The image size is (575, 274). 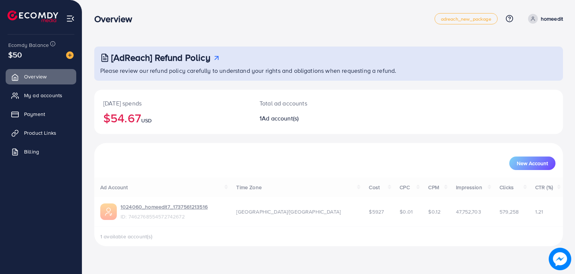 What do you see at coordinates (543, 19) in the screenshot?
I see `a: homeedit` at bounding box center [543, 19].